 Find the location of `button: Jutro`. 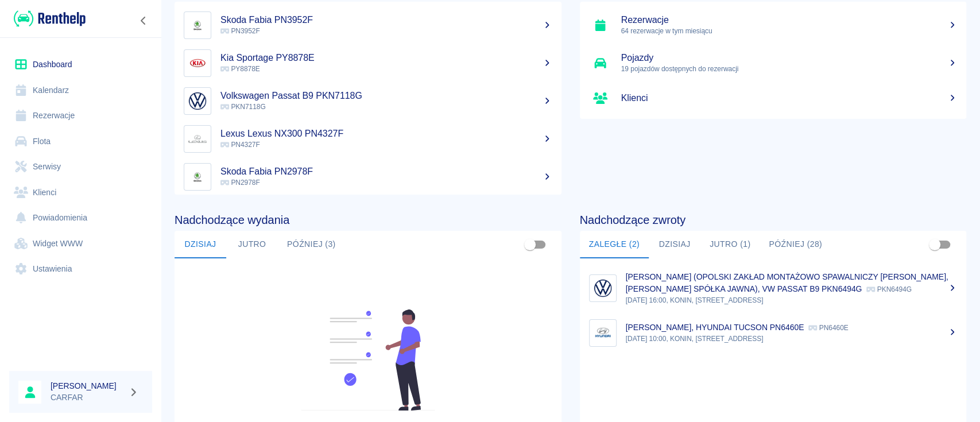

button: Jutro is located at coordinates (252, 245).